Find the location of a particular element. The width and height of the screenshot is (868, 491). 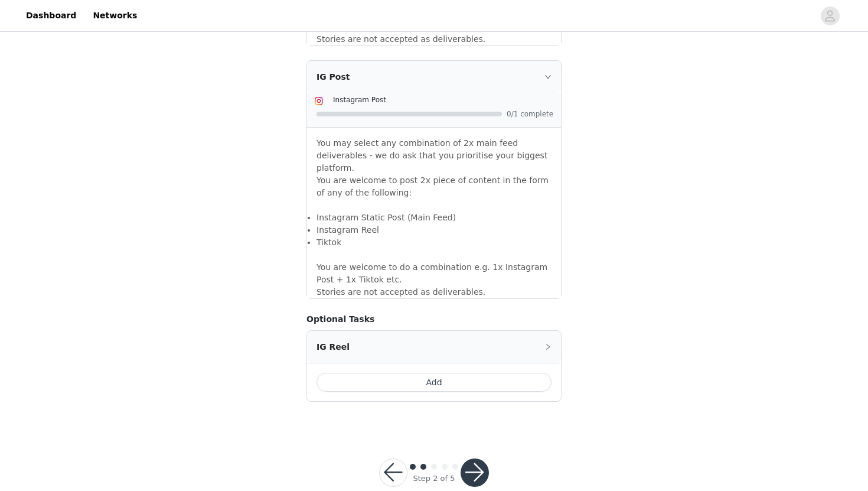

img: Instagram Icon is located at coordinates (319, 101).